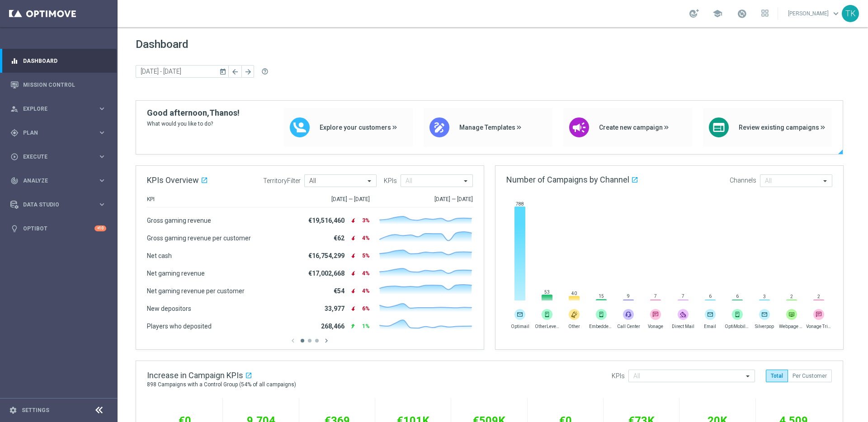 The width and height of the screenshot is (868, 422). Describe the element at coordinates (836, 14) in the screenshot. I see `span: keyboard_arrow_down` at that location.